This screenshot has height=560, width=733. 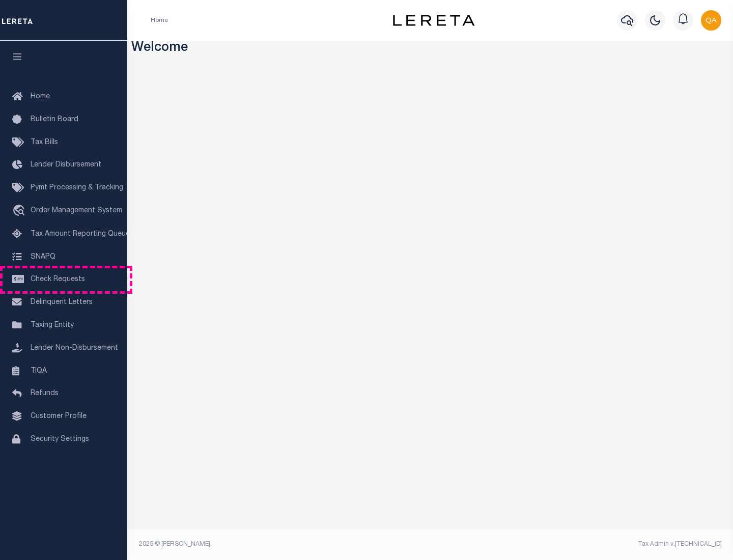 What do you see at coordinates (62, 302) in the screenshot?
I see `span: Delinquent Letters` at bounding box center [62, 302].